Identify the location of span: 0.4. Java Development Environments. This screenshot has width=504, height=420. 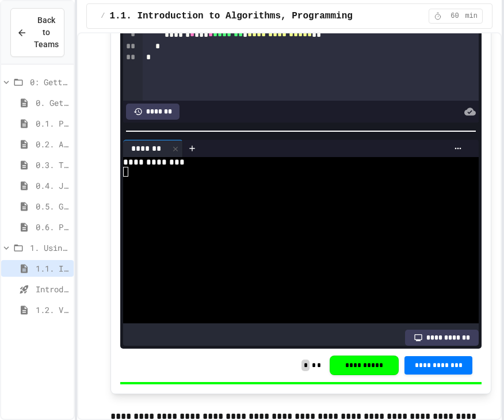
(53, 185).